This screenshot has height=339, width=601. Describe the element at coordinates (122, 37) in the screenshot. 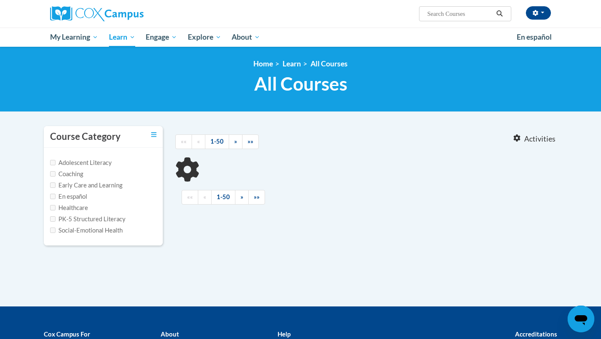

I see `span: Learn` at that location.